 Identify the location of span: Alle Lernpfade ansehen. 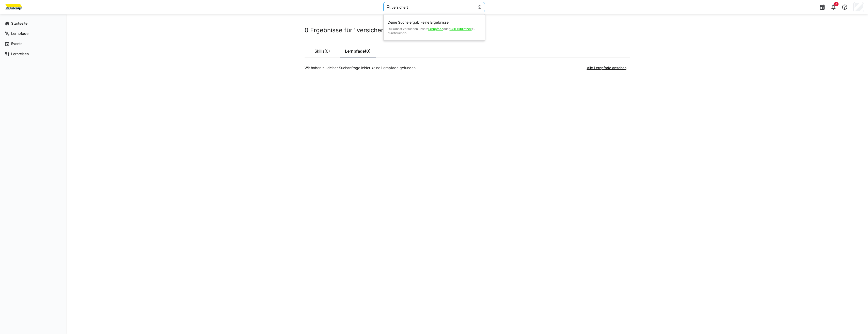
(606, 68).